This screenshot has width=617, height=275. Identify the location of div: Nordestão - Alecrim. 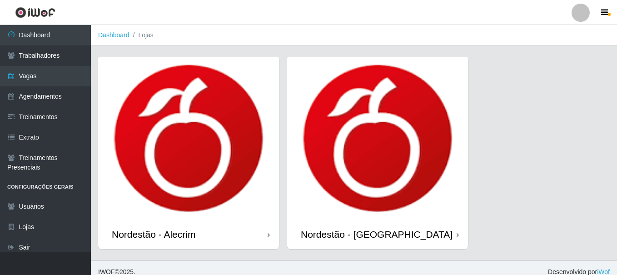
(153, 234).